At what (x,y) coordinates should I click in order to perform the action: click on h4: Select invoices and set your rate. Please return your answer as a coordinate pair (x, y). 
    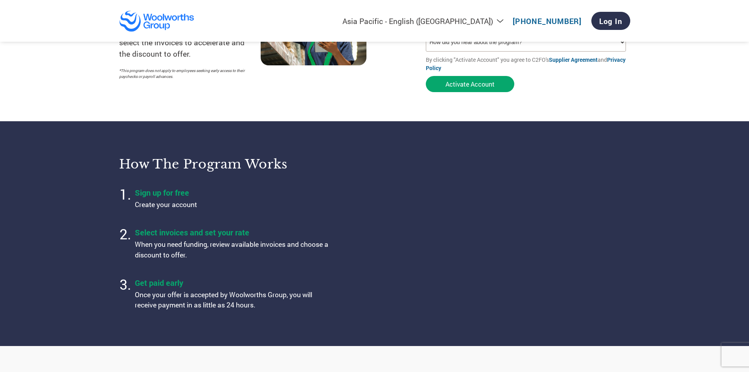
    Looking at the image, I should click on (233, 232).